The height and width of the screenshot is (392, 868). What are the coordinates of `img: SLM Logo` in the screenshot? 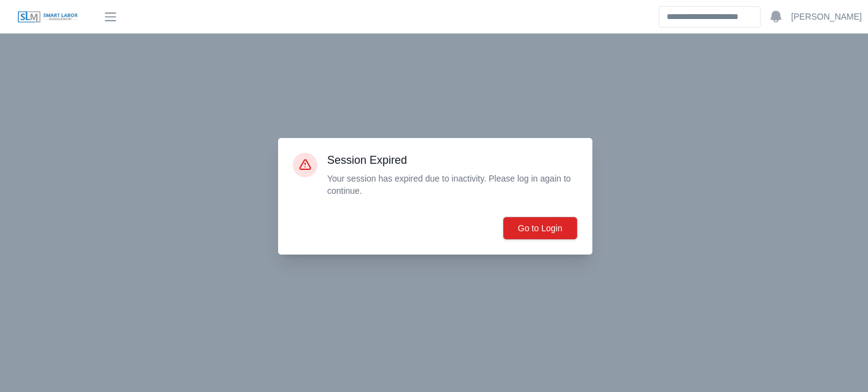 It's located at (48, 17).